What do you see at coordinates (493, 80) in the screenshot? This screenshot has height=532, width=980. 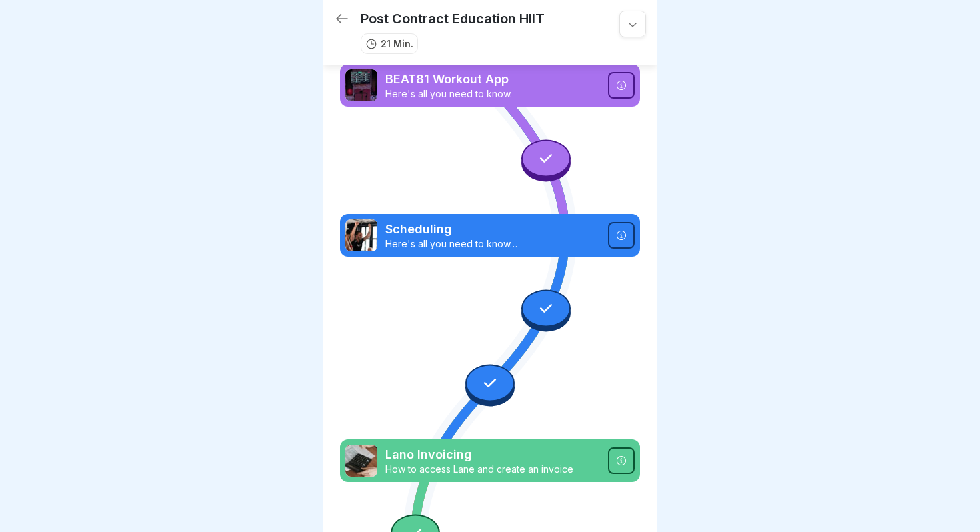 I see `p: BEAT81 Workout App` at bounding box center [493, 80].